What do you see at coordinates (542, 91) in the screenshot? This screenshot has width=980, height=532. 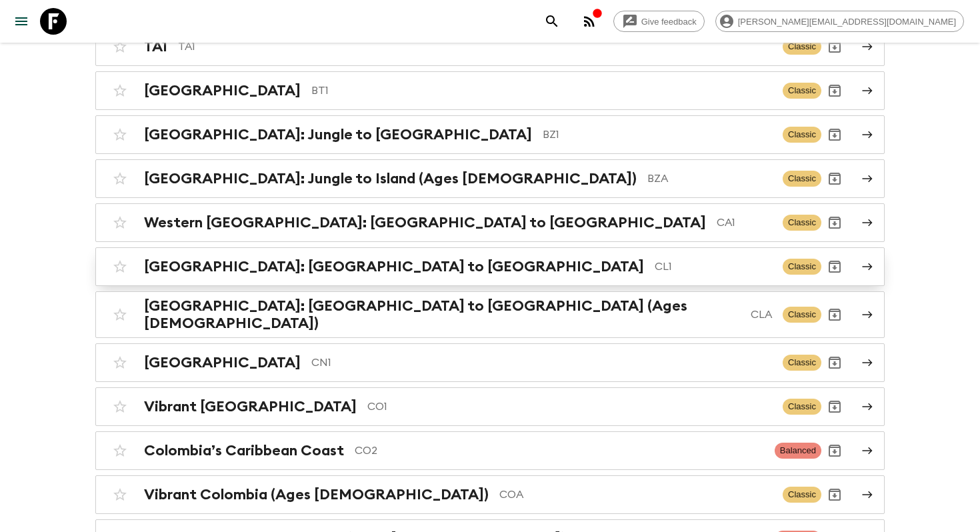 I see `p: BT1` at bounding box center [542, 91].